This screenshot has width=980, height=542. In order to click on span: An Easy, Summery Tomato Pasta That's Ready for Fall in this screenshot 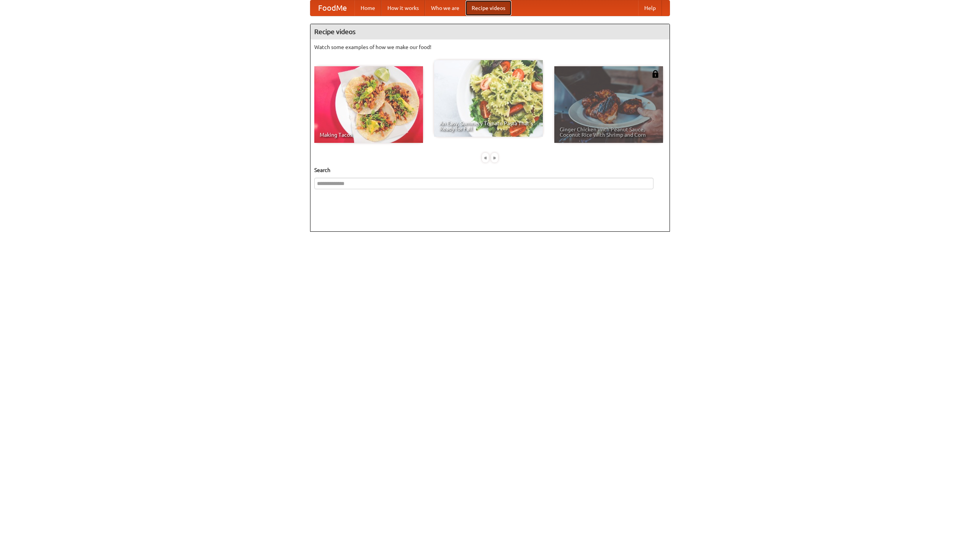, I will do `click(489, 126)`.